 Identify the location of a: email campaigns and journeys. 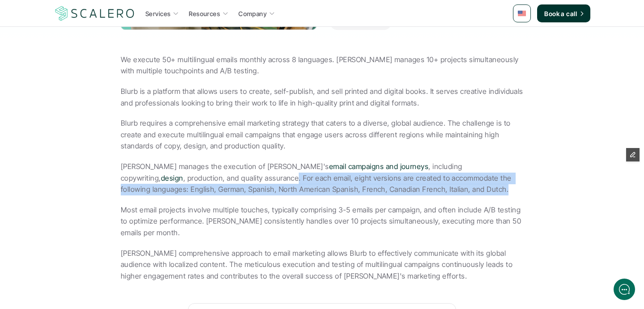
(379, 166).